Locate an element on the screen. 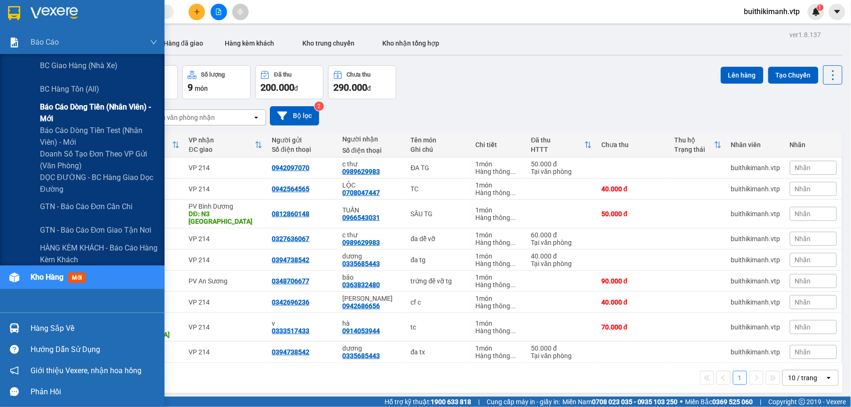  button: Bộ lọc is located at coordinates (294, 116).